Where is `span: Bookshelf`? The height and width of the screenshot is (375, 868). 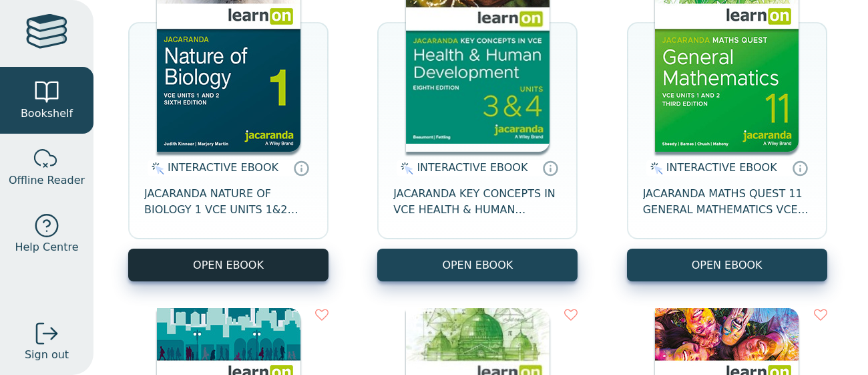 span: Bookshelf is located at coordinates (47, 114).